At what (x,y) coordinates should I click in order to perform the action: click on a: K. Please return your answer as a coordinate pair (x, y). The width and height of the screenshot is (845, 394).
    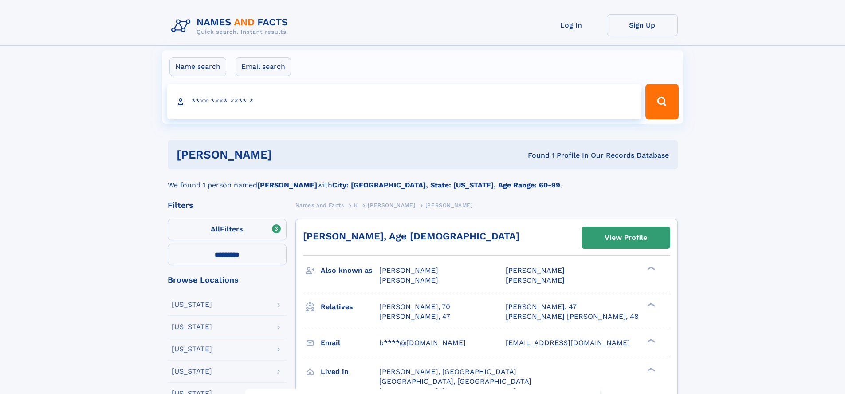
    Looking at the image, I should click on (356, 205).